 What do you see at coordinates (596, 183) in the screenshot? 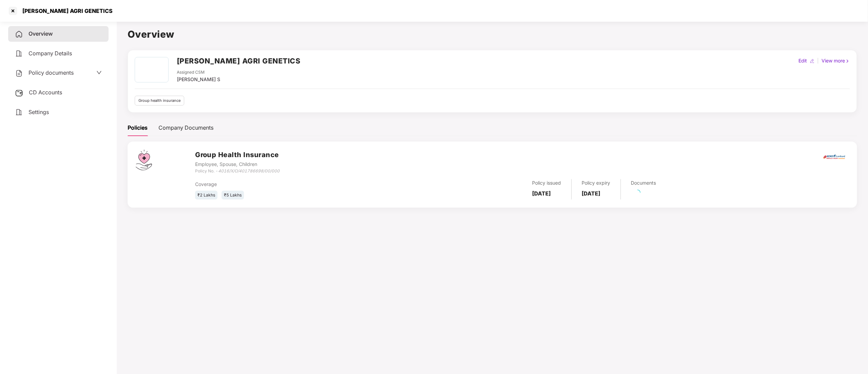
I see `div: Policy expiry` at bounding box center [596, 183].